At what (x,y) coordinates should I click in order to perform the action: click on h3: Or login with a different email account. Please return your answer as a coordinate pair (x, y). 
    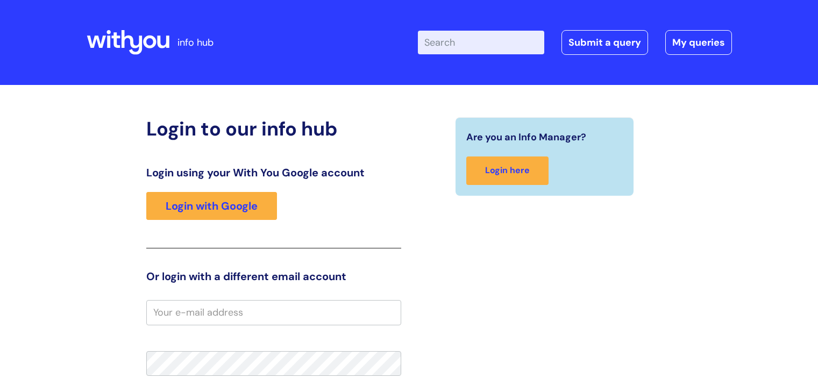
    Looking at the image, I should click on (274, 276).